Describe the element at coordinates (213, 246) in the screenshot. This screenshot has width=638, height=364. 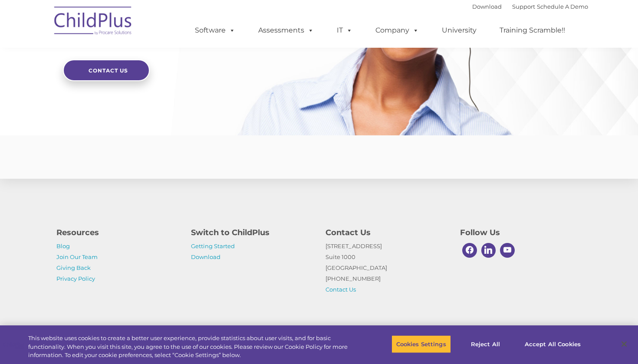
I see `a: Getting Started` at that location.